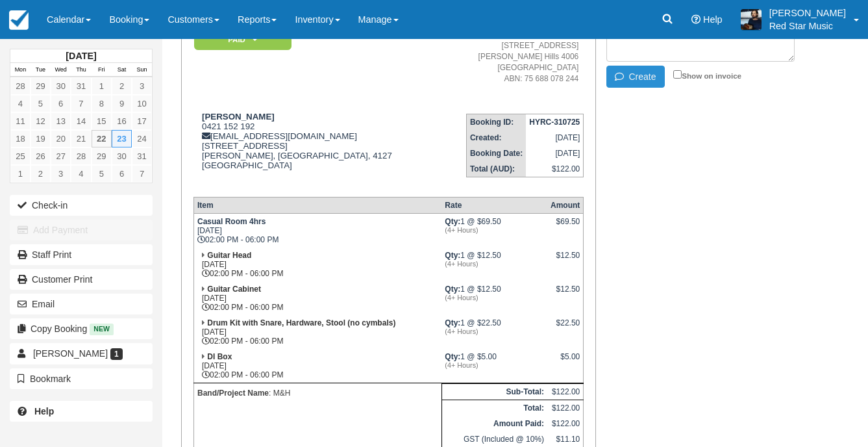 Image resolution: width=868 pixels, height=447 pixels. Describe the element at coordinates (45, 411) in the screenshot. I see `b: Help` at that location.